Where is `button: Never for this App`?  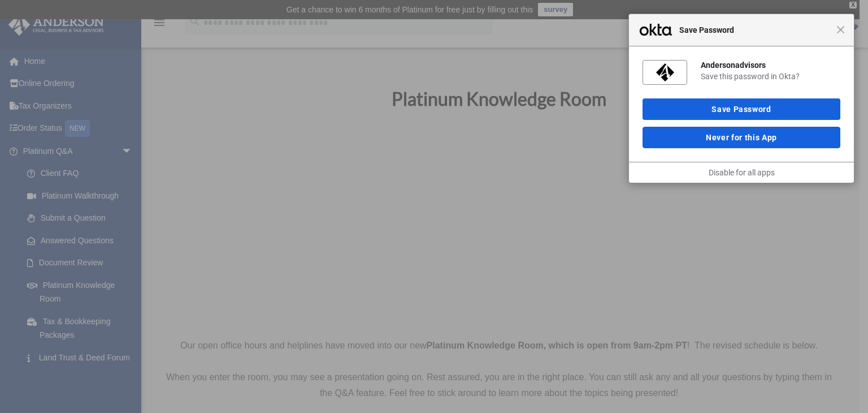 button: Never for this App is located at coordinates (741, 138).